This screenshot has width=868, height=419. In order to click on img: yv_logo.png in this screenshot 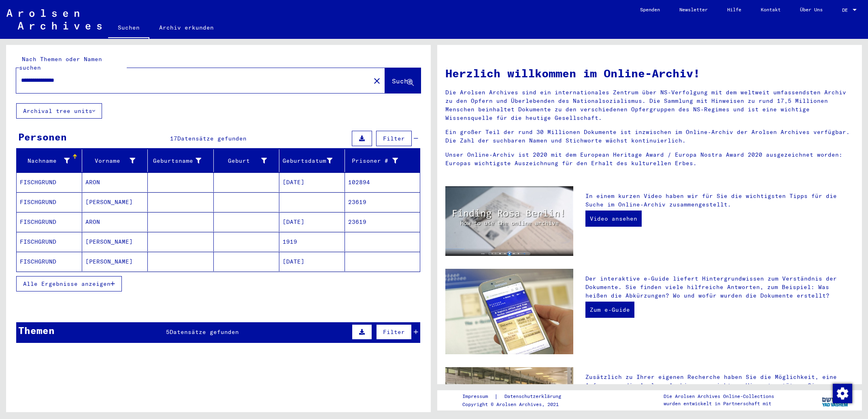, I will do `click(835, 400)`.